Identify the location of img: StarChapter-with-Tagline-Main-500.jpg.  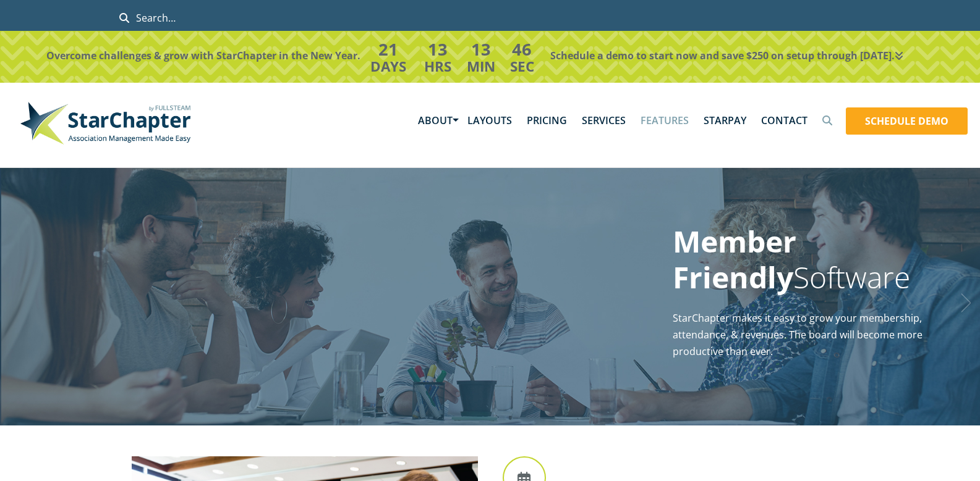
(105, 123).